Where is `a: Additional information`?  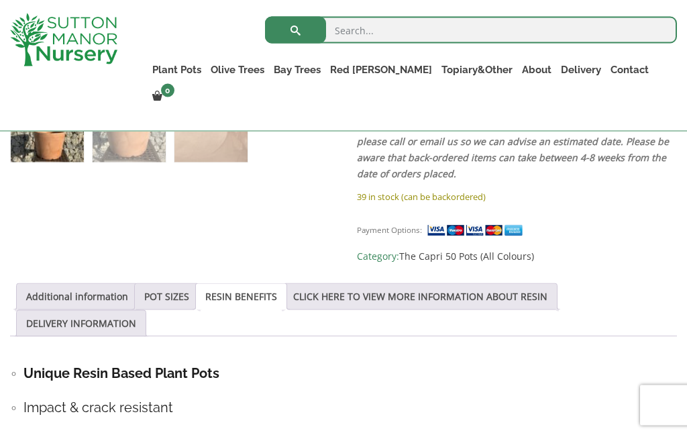
a: Additional information is located at coordinates (77, 297).